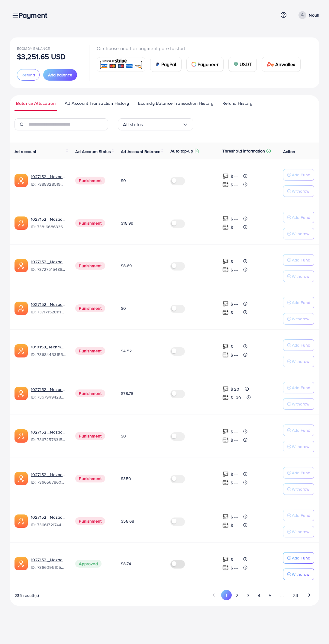 Image resolution: width=329 pixels, height=644 pixels. I want to click on button: Go to next page, so click(309, 595).